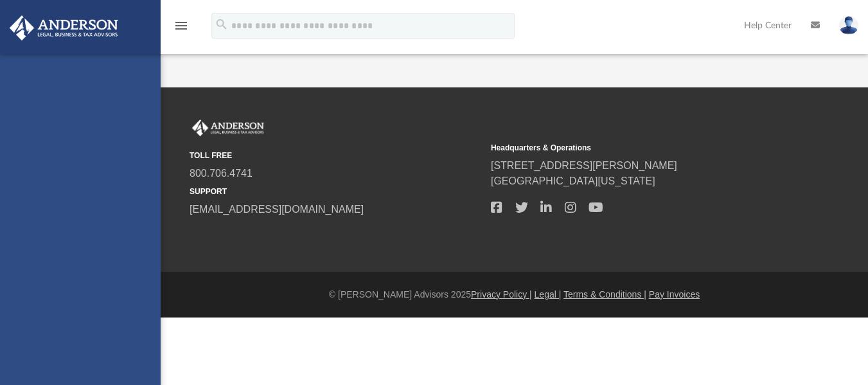 The height and width of the screenshot is (385, 868). I want to click on i: menu, so click(181, 26).